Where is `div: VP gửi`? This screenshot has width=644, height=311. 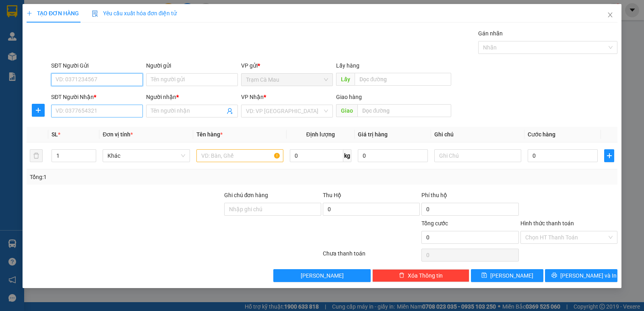 div: VP gửi is located at coordinates (287, 65).